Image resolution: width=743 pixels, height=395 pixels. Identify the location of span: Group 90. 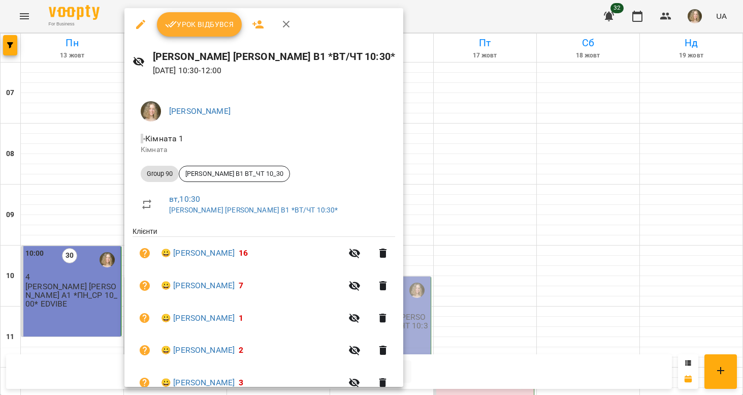
(160, 174).